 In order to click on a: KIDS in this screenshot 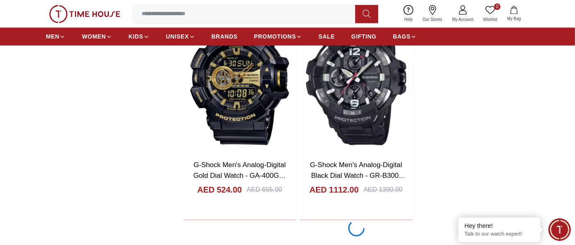, I will do `click(139, 36)`.